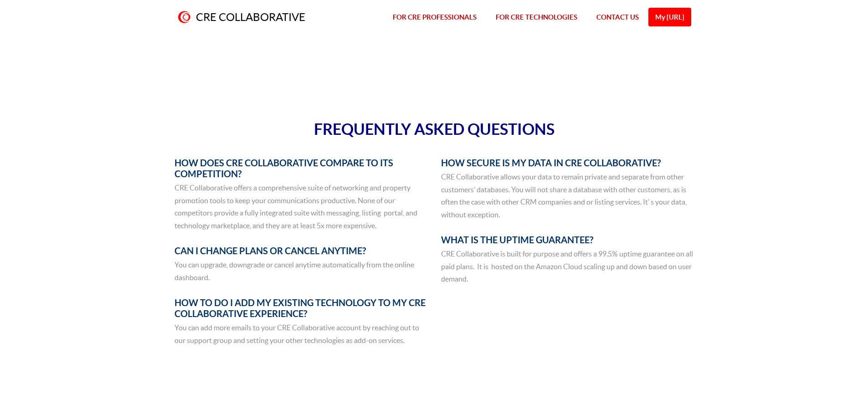 The image size is (868, 415). I want to click on span: FREQUENTLY ASKED QUESTIONS, so click(434, 129).